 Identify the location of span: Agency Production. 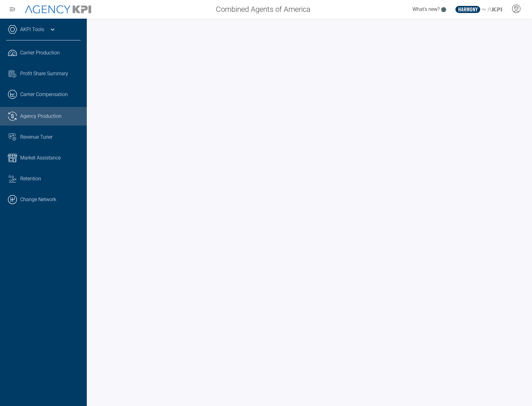
(41, 116).